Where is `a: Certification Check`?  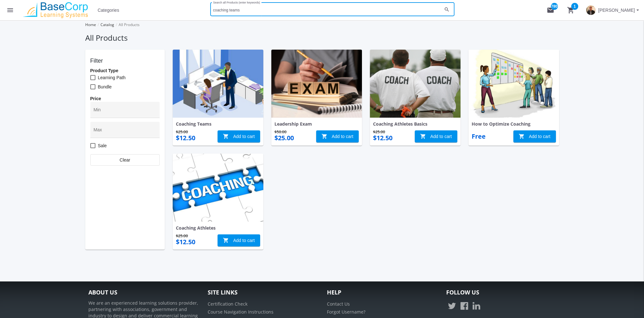 a: Certification Check is located at coordinates (227, 304).